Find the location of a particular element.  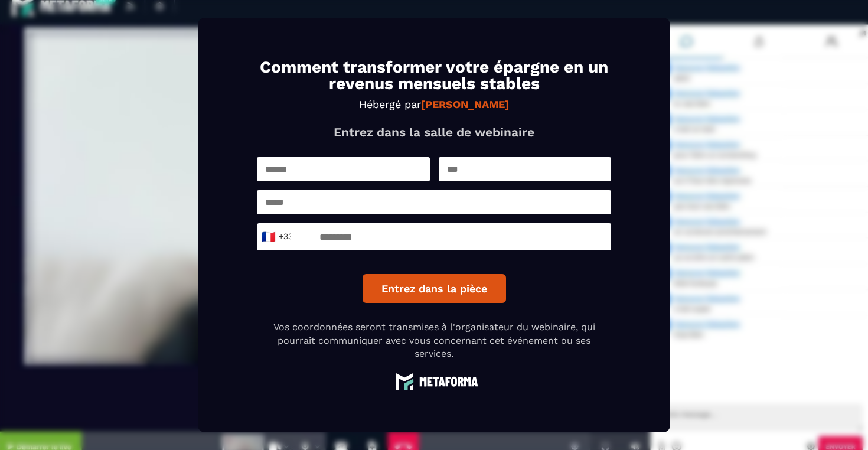

p: Vos coordonnées seront transmises à l'organisateur du webinaire, qui pourrait communiquer avec vo... is located at coordinates (434, 340).